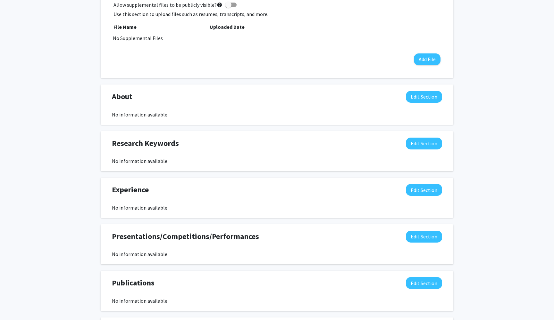 The width and height of the screenshot is (554, 320). Describe the element at coordinates (145, 144) in the screenshot. I see `span: Research Keywords` at that location.